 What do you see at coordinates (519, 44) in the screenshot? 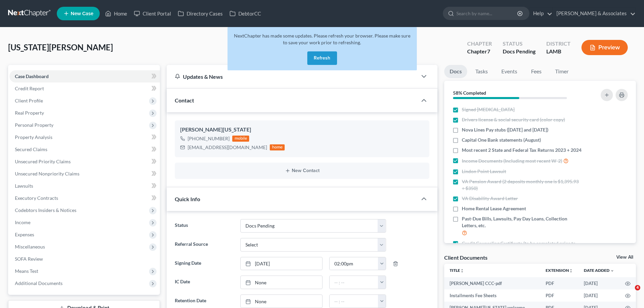
I see `div: Status` at bounding box center [519, 44].